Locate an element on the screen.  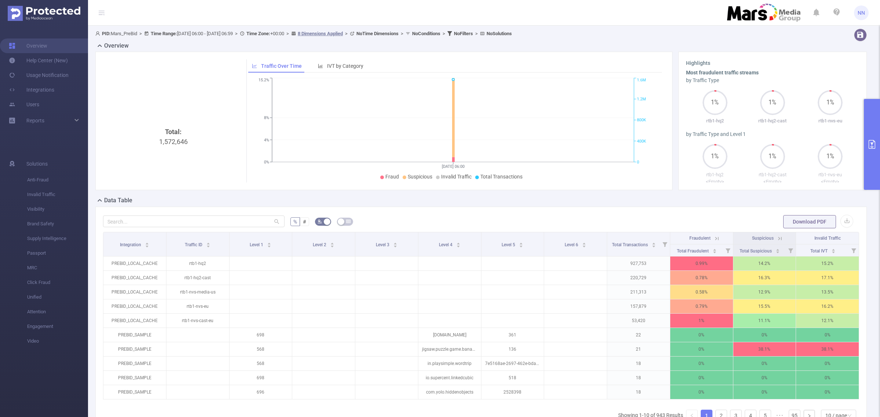
span: Engagement is located at coordinates (58, 327).